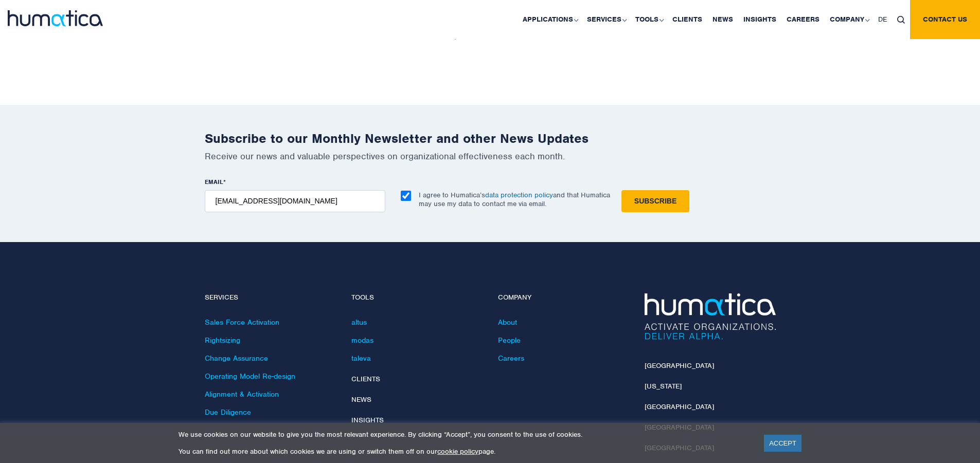 This screenshot has width=980, height=463. What do you see at coordinates (362, 340) in the screenshot?
I see `a: modas` at bounding box center [362, 340].